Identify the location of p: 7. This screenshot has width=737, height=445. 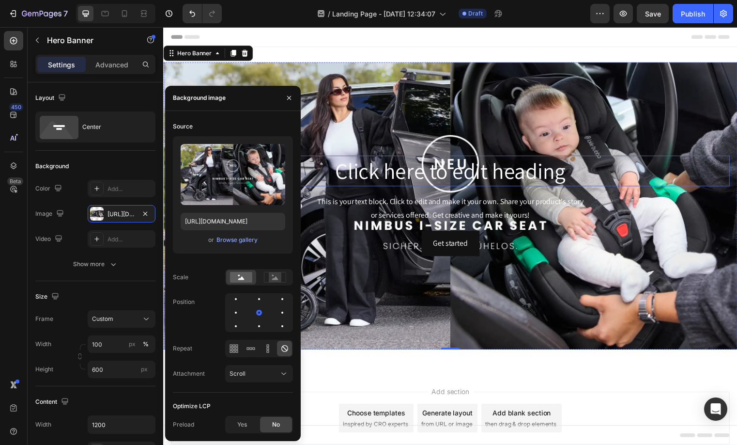
(65, 14).